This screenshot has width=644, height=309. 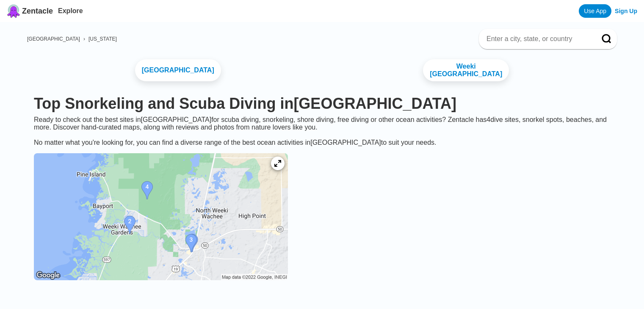 What do you see at coordinates (538, 39) in the screenshot?
I see `input: Enter a city, state, or country` at bounding box center [538, 39].